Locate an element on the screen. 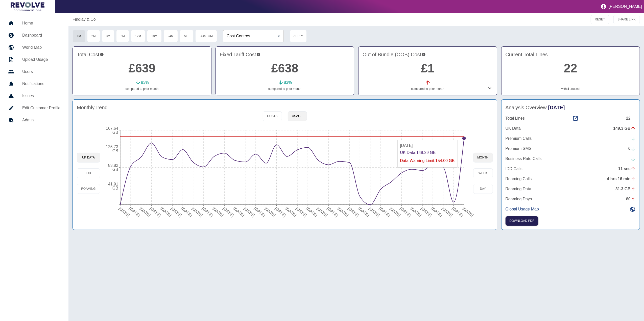 The width and height of the screenshot is (644, 321). a: IDD Calls11 sec is located at coordinates (571, 169).